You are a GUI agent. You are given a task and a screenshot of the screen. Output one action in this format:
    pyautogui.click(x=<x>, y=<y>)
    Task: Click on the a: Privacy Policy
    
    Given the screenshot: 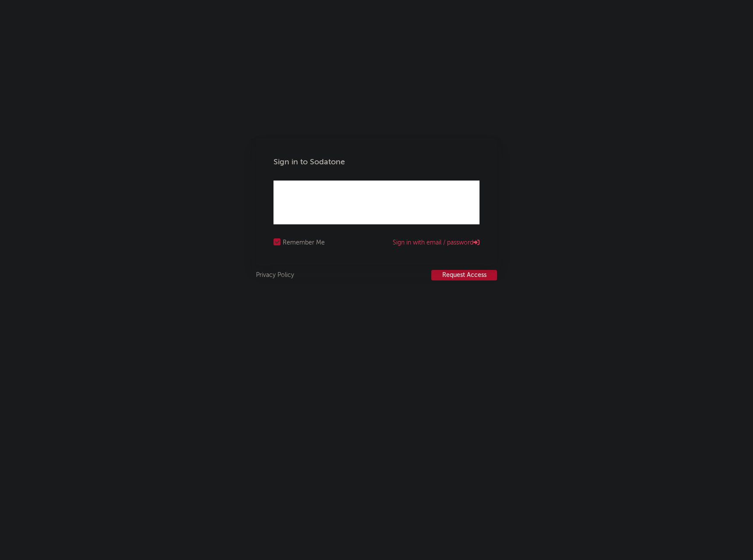 What is the action you would take?
    pyautogui.click(x=275, y=275)
    